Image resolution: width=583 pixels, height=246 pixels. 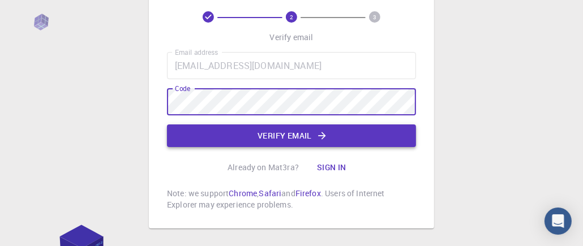 What do you see at coordinates (270, 193) in the screenshot?
I see `a: Safari` at bounding box center [270, 193].